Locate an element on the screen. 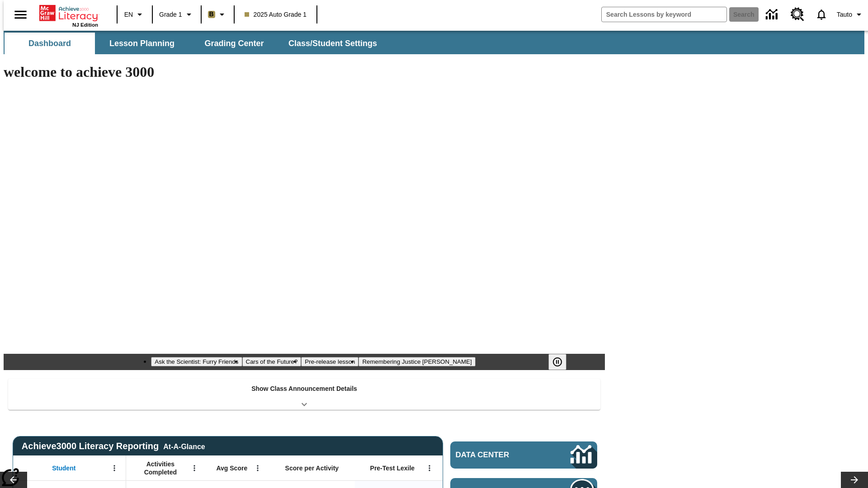  button: Pause is located at coordinates (558, 362).